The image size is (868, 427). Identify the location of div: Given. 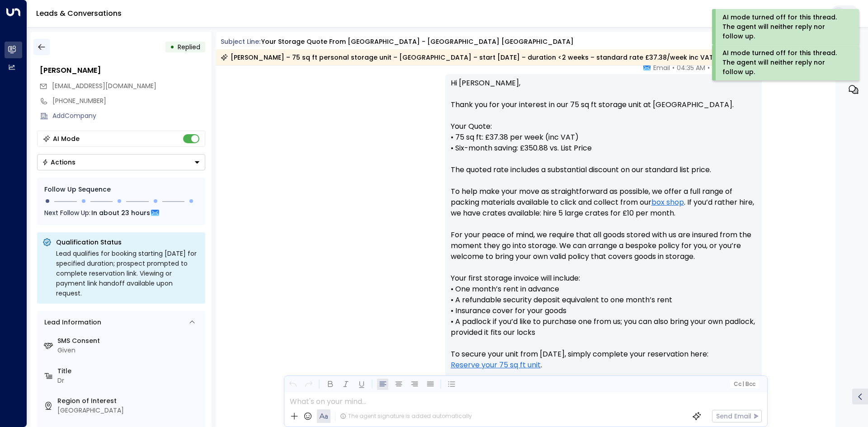
(129, 350).